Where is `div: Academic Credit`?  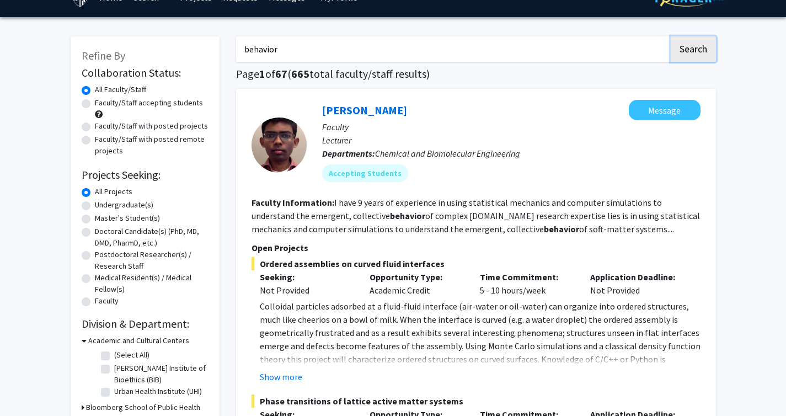 div: Academic Credit is located at coordinates (417, 284).